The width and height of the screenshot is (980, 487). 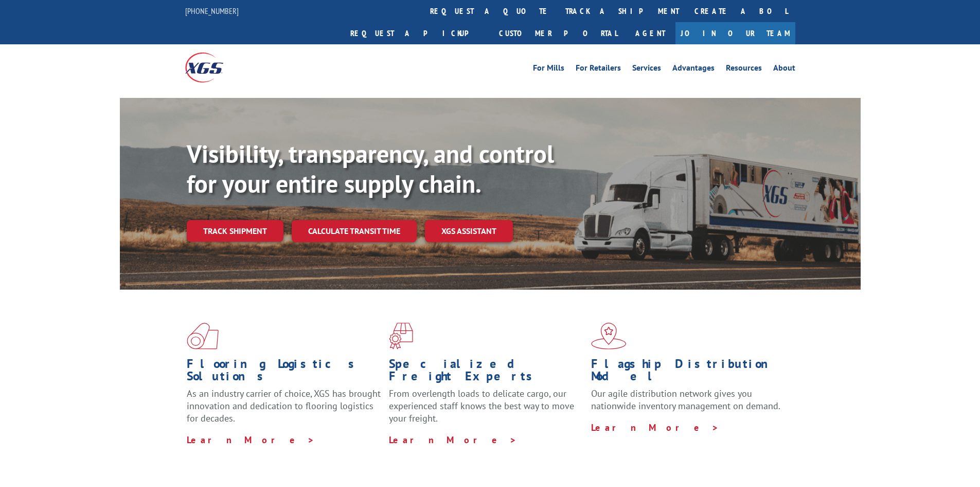 What do you see at coordinates (354, 230) in the screenshot?
I see `a: Calculate transit time` at bounding box center [354, 230].